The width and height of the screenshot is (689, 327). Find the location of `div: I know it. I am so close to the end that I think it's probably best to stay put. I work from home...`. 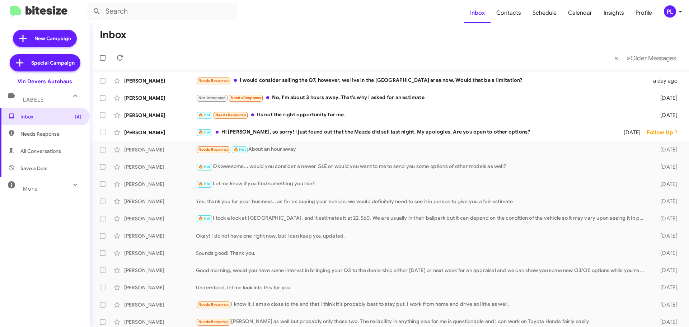

div: I know it. I am so close to the end that I think it's probably best to stay put. I work from home... is located at coordinates (422, 304).